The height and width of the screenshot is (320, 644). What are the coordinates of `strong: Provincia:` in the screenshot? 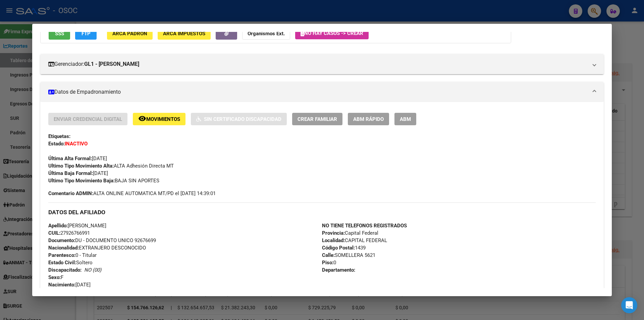 It's located at (333, 233).